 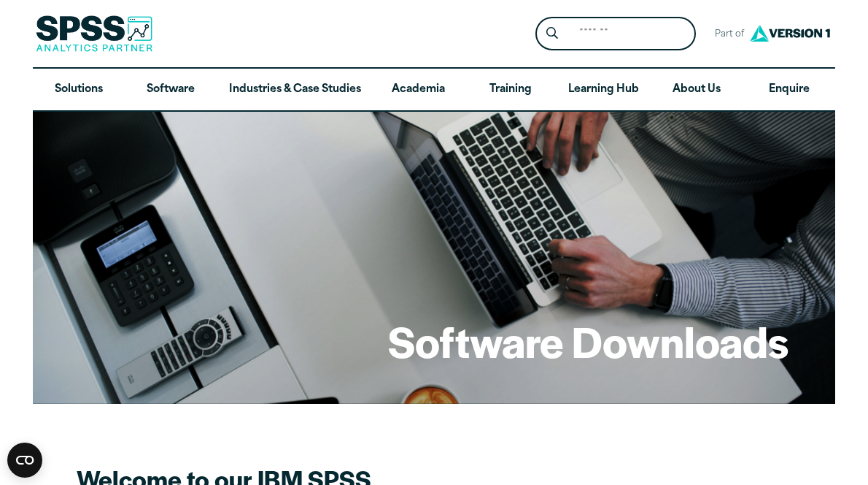 I want to click on a: Industries & Case Studies, so click(x=295, y=90).